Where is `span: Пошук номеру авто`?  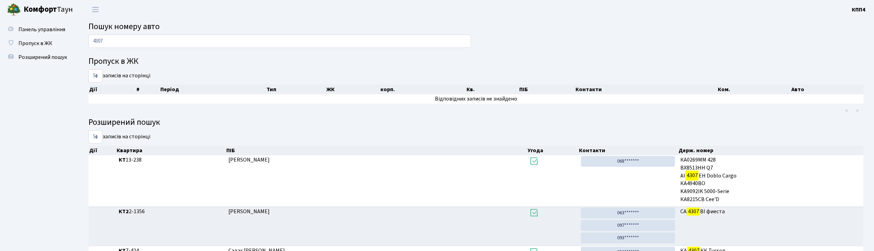
span: Пошук номеру авто is located at coordinates (124, 26).